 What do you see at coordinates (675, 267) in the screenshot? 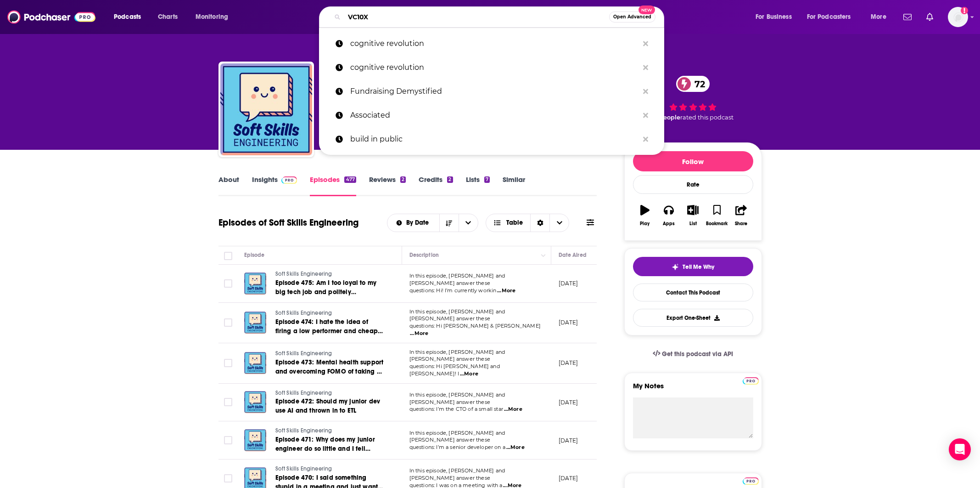
I see `img: tell me why sparkle` at bounding box center [675, 267].